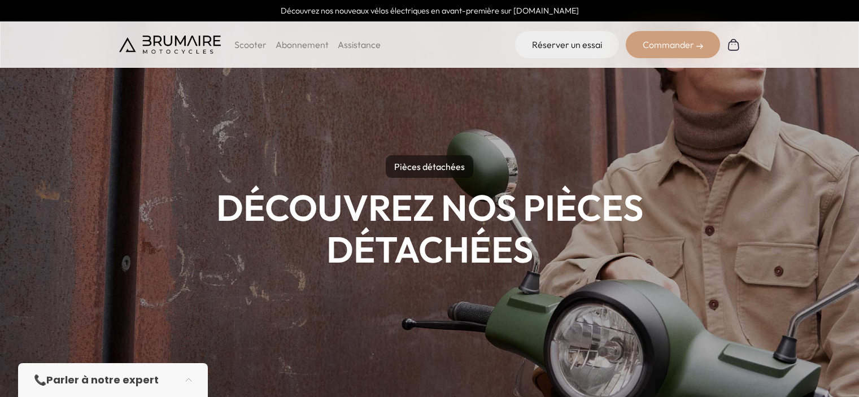 The image size is (859, 397). Describe the element at coordinates (359, 45) in the screenshot. I see `a: Assistance` at that location.